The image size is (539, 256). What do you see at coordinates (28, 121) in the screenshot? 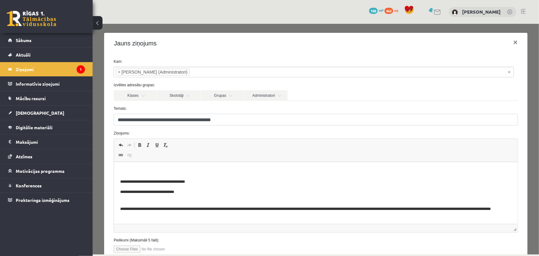
I see `a: Atcelt (vadīšanas taustiņš+Z)` at bounding box center [28, 121].